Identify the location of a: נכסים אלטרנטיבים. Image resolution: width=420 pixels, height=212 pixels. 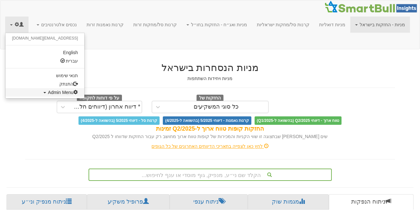
(57, 25).